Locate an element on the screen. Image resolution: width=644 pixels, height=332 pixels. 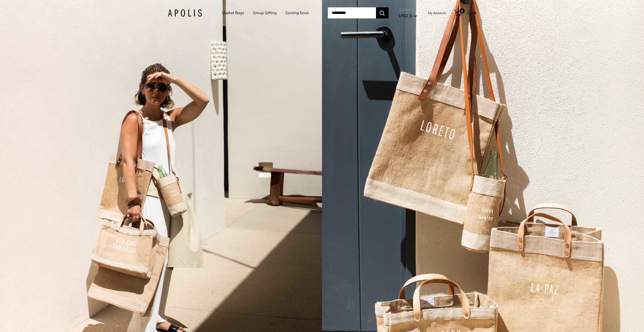
a: My Account is located at coordinates (437, 13).